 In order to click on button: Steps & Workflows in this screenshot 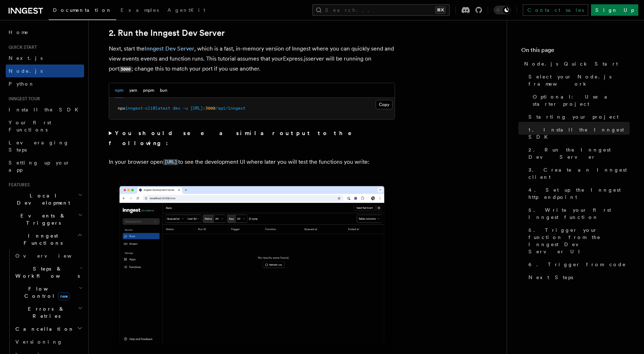, I will do `click(48, 273)`.